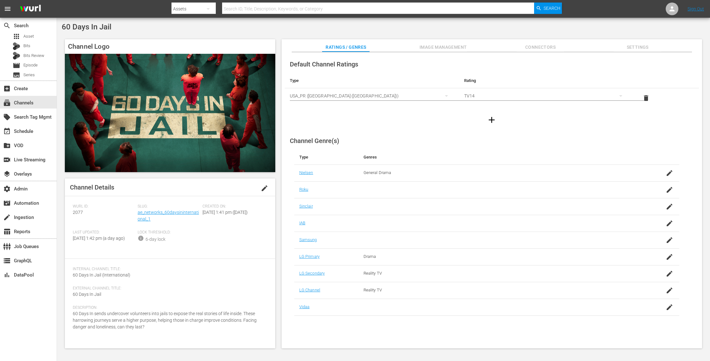 The height and width of the screenshot is (361, 710). I want to click on a: ae_networks_60daysininternational_1, so click(168, 216).